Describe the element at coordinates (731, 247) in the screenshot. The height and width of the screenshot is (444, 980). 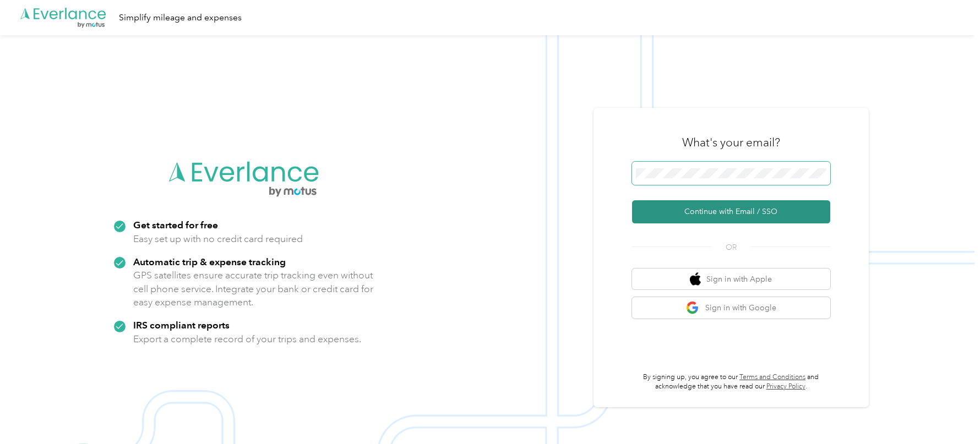
I see `span: OR` at that location.